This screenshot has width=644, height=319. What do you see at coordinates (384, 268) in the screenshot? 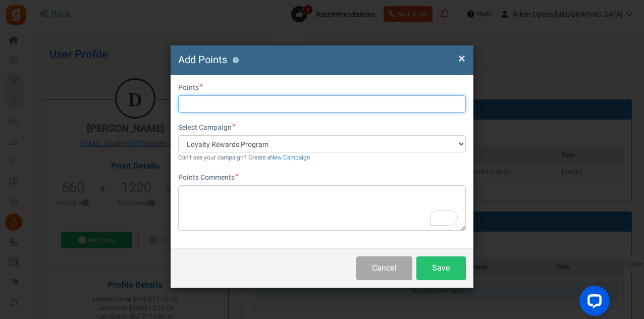
I see `button: Cancel` at bounding box center [384, 268].